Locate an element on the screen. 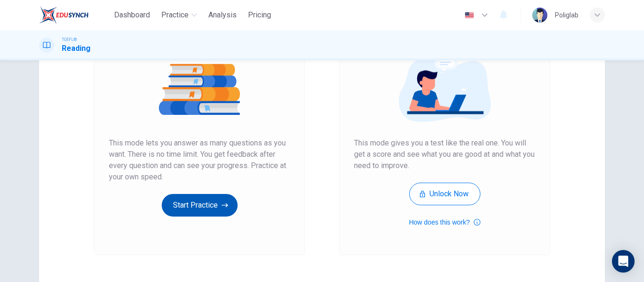 The image size is (644, 282). span: Practice is located at coordinates (175, 15).